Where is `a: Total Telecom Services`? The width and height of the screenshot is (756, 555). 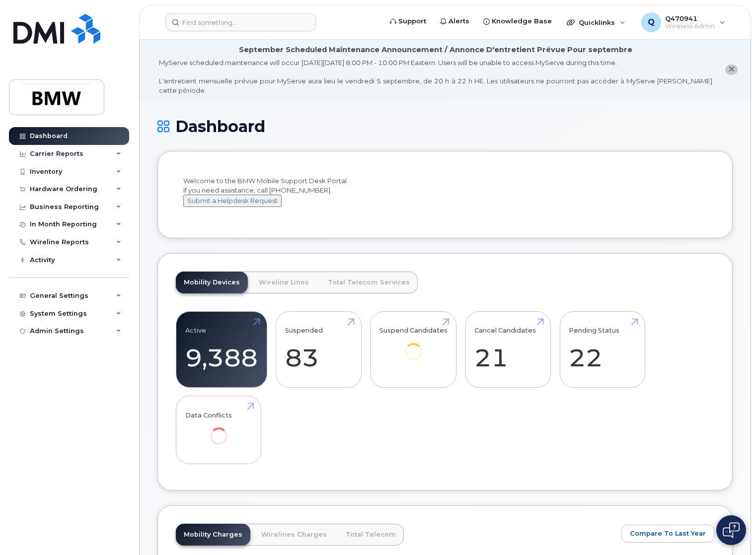 a: Total Telecom Services is located at coordinates (369, 282).